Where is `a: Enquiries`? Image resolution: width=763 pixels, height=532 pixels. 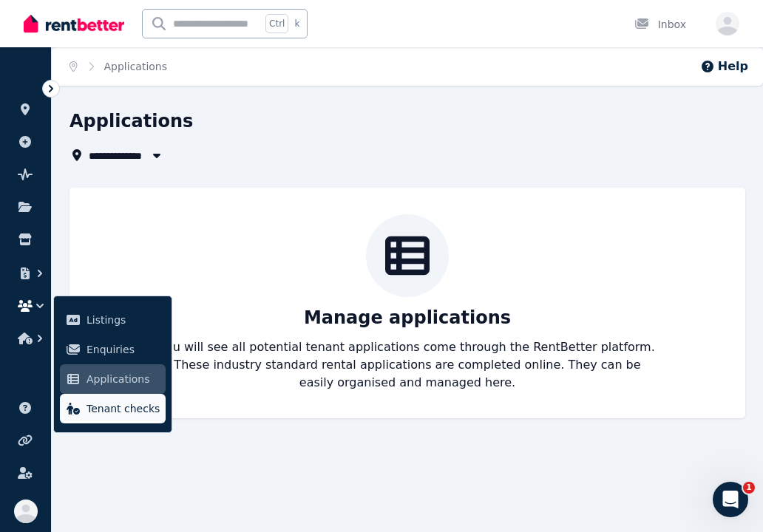 a: Enquiries is located at coordinates (112, 349).